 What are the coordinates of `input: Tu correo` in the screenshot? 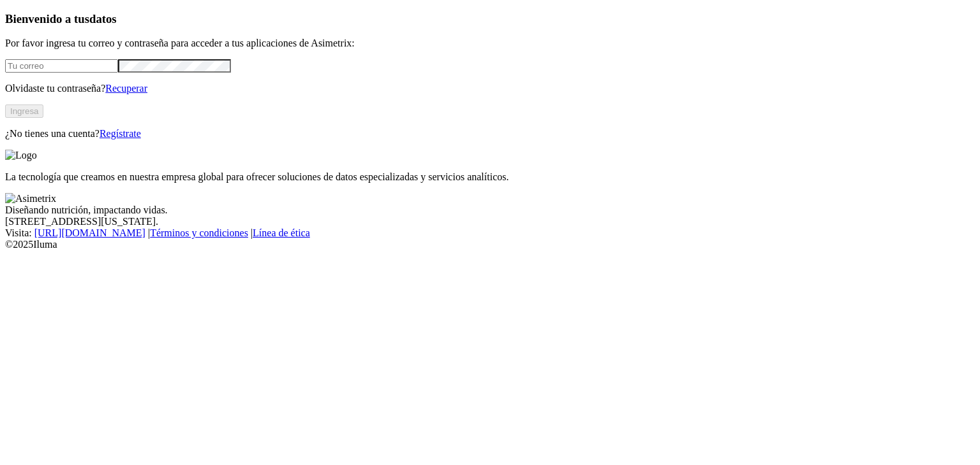 It's located at (61, 65).